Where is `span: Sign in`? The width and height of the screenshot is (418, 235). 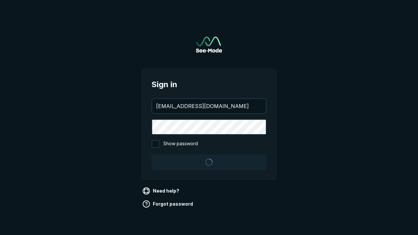
span: Sign in is located at coordinates (209, 85).